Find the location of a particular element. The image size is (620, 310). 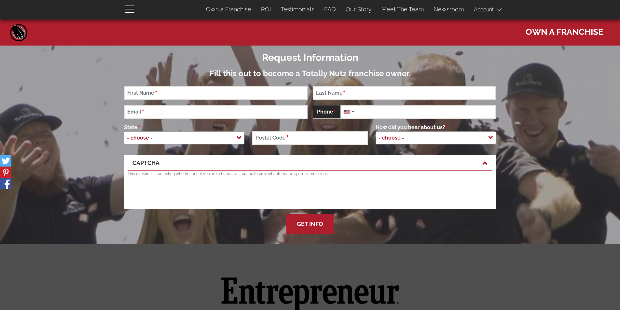

h3: Fill this out to become a Totally Nutz franchise owner. is located at coordinates (310, 74).